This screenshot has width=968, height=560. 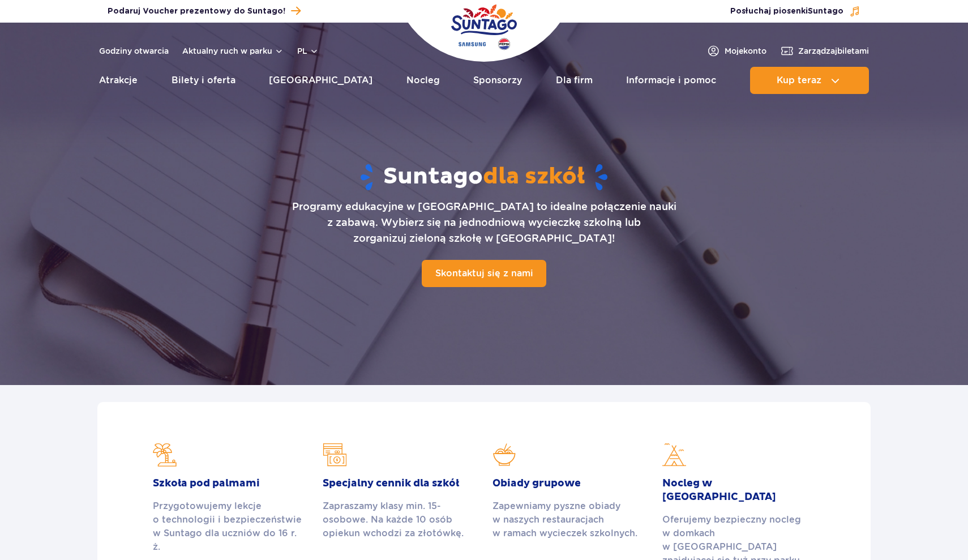 I want to click on div: Zapraszamy klasy min. 15-osobowe. Na każde 10 osób opiekun wchodzi za złotówkę., so click(x=399, y=519).